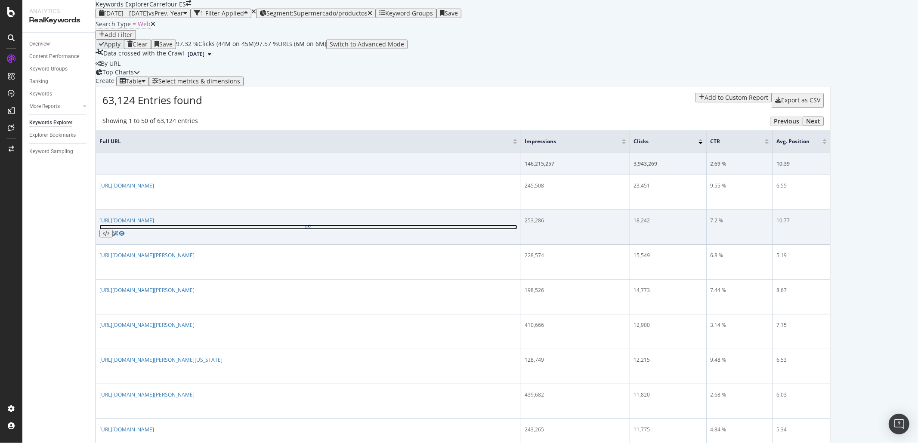 The height and width of the screenshot is (443, 918). Describe the element at coordinates (222, 13) in the screenshot. I see `div: 1 Filter Applied` at that location.